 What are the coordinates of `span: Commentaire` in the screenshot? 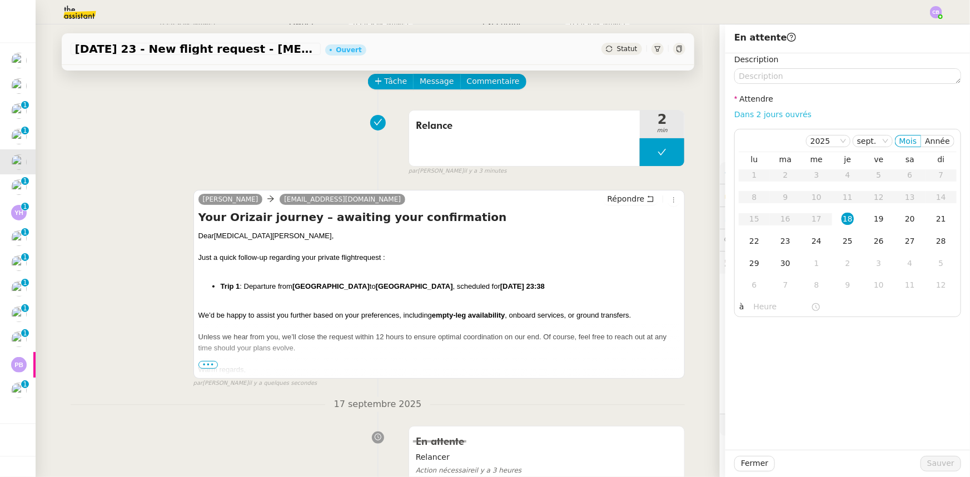 It's located at (493, 81).